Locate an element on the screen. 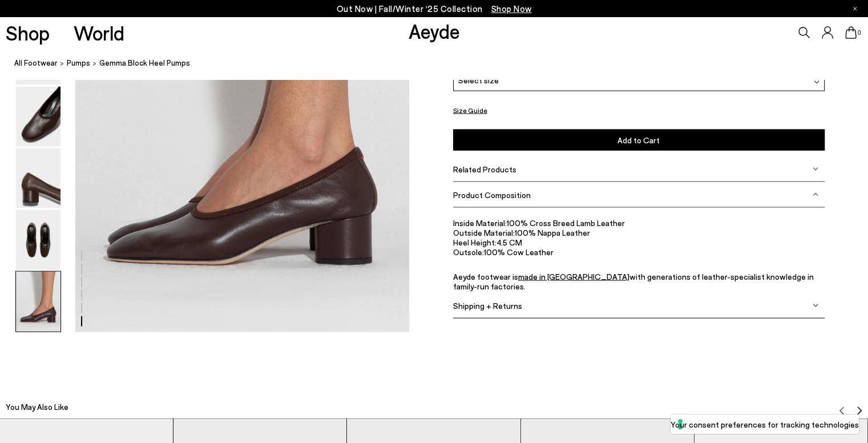 This screenshot has width=868, height=443. button: Size Guide is located at coordinates (470, 110).